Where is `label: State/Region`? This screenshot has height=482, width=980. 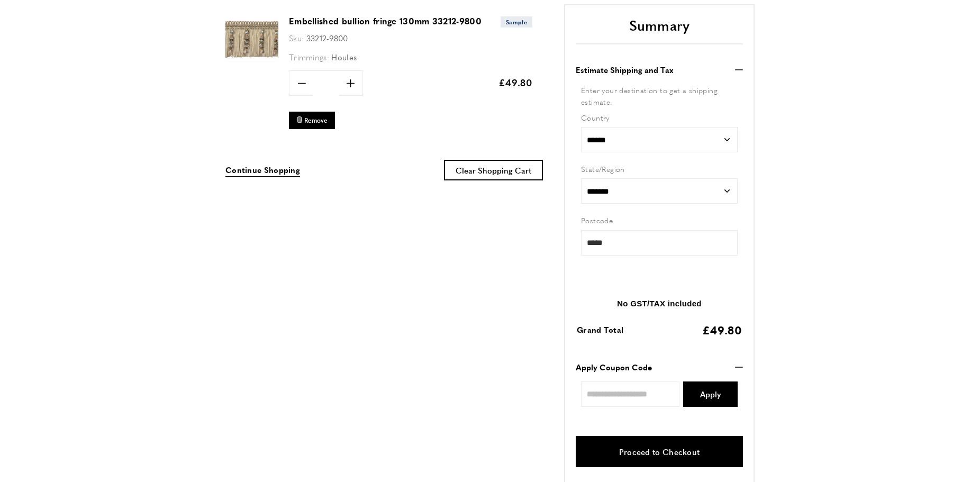
label: State/Region is located at coordinates (659, 169).